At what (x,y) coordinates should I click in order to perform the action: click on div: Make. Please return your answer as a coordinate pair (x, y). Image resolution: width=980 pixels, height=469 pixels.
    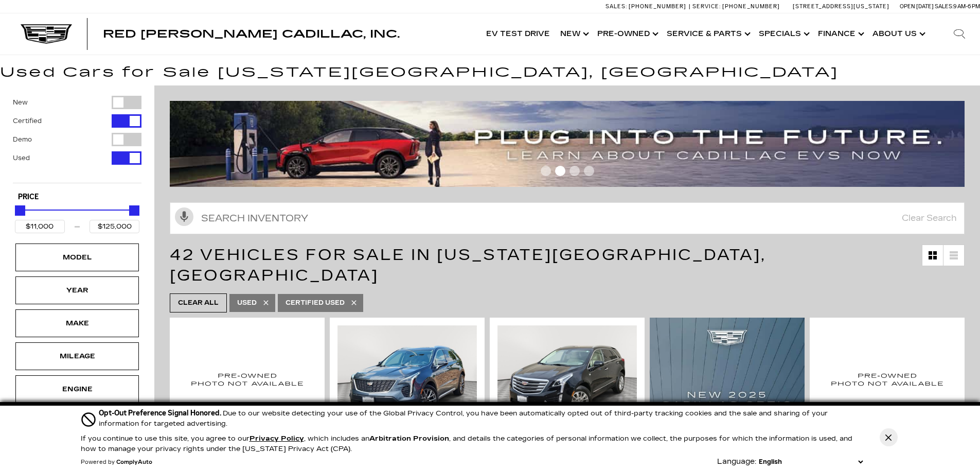
    Looking at the image, I should click on (77, 323).